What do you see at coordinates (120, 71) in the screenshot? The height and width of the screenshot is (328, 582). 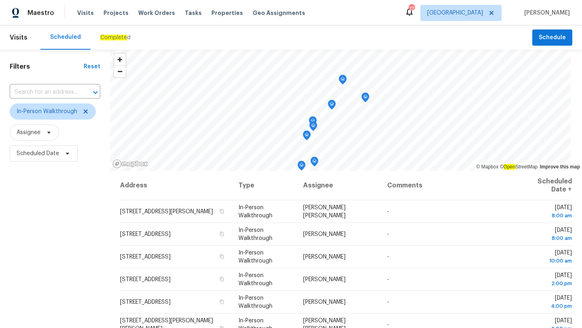 I see `button: Zoom out` at bounding box center [120, 71].